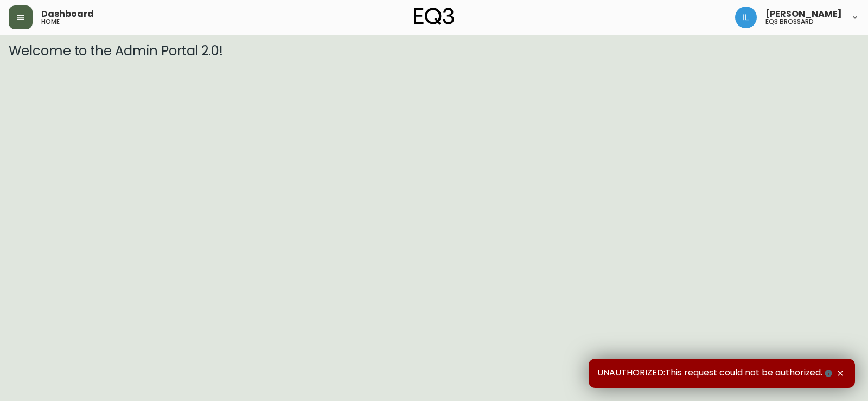 This screenshot has width=868, height=401. Describe the element at coordinates (50, 22) in the screenshot. I see `h5: home` at that location.